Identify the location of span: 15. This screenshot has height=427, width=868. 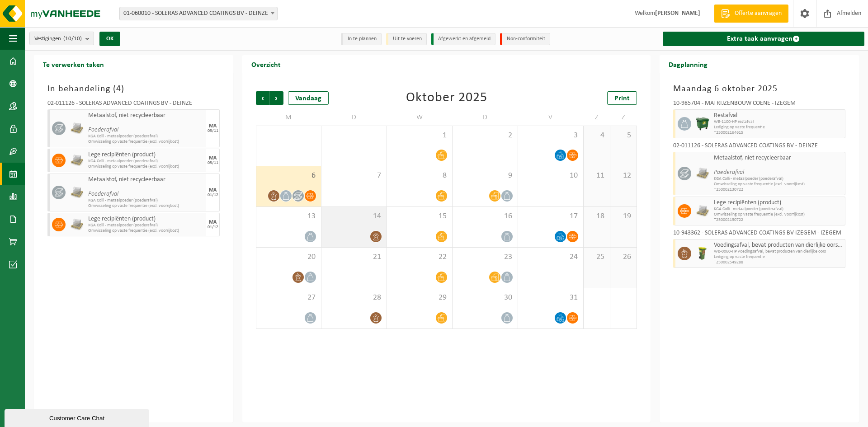
(419, 217).